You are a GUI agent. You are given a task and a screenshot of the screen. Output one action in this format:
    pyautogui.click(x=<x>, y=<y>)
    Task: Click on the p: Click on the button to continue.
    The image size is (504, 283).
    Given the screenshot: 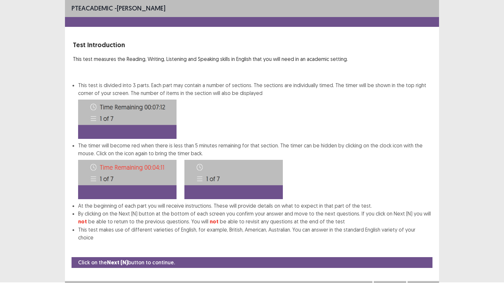 What is the action you would take?
    pyautogui.click(x=126, y=263)
    